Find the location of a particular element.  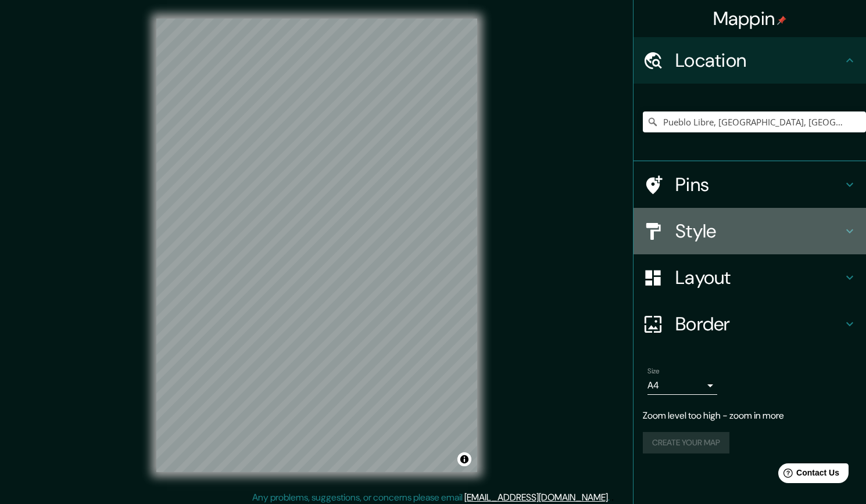

p: Zoom level too high - zoom in more is located at coordinates (750, 416).